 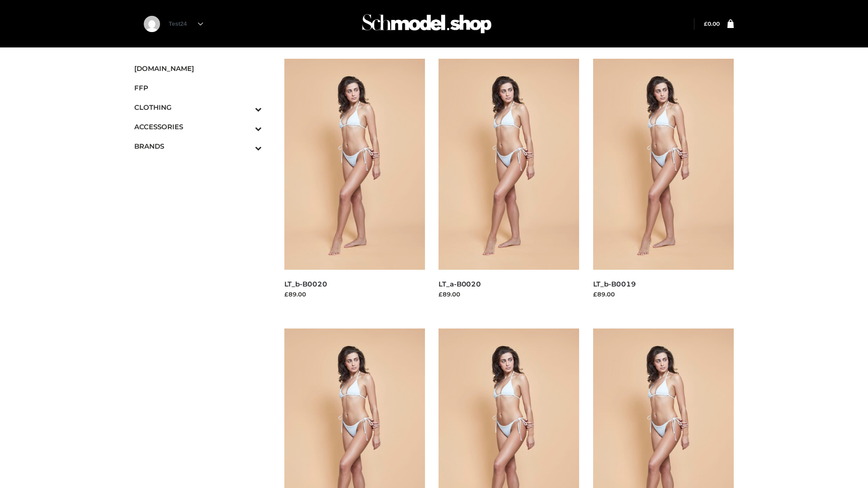 What do you see at coordinates (198, 126) in the screenshot?
I see `a: ACCESSORIESToggle Submenu` at bounding box center [198, 126].